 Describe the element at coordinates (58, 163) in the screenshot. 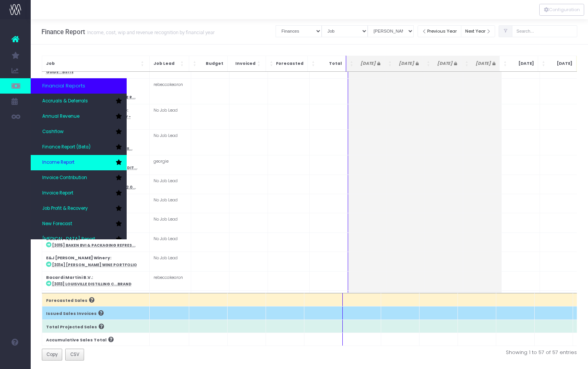

I see `span: Income Report` at that location.